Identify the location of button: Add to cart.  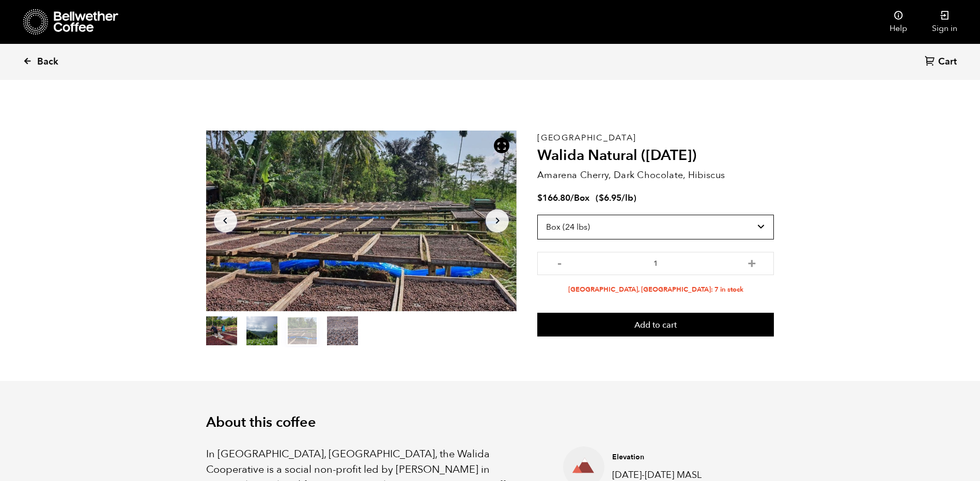
(655, 325).